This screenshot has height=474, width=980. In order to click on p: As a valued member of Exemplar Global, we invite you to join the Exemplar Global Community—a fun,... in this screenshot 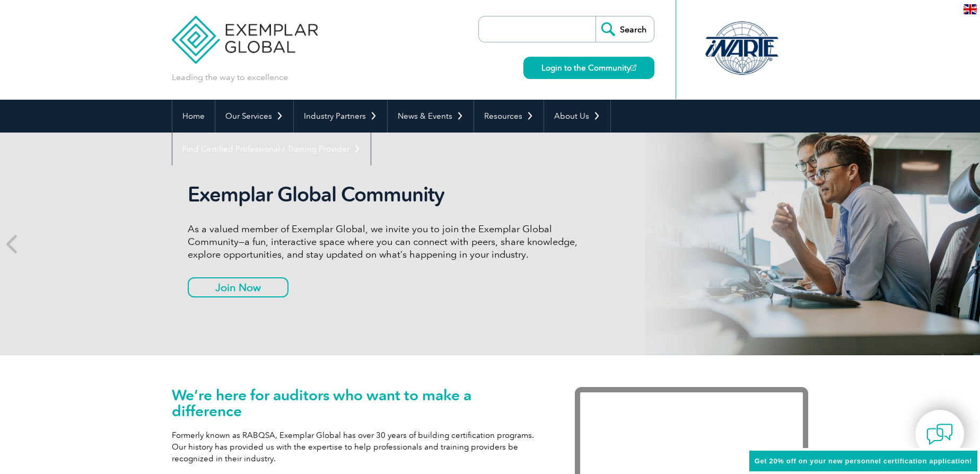, I will do `click(387, 242)`.